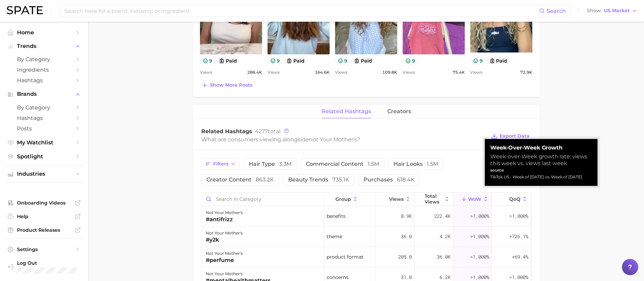  What do you see at coordinates (44, 94) in the screenshot?
I see `span: Brands` at bounding box center [44, 94].